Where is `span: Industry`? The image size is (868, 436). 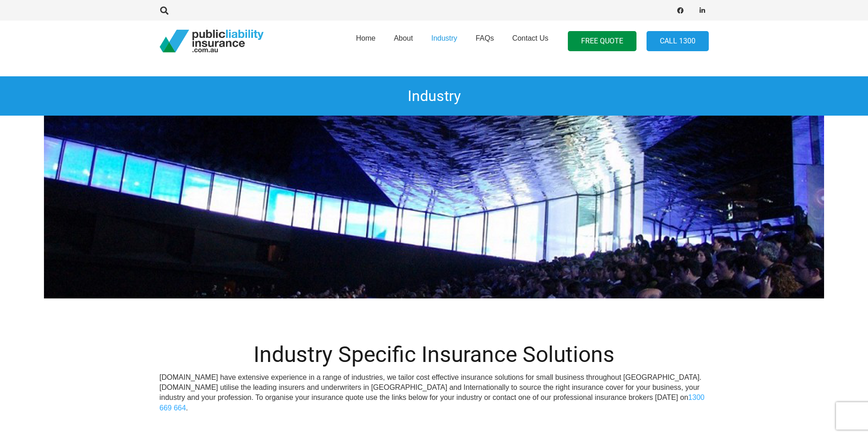
span: Industry is located at coordinates (444, 38).